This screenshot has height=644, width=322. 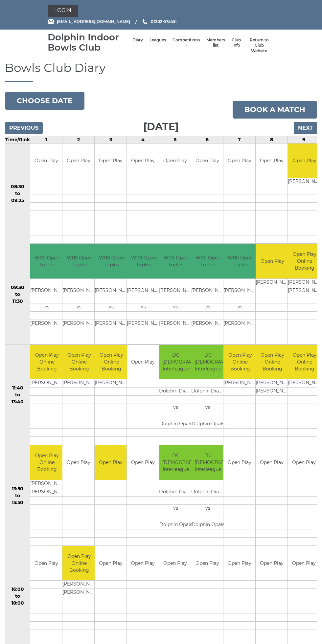 I want to click on td: 5, so click(x=175, y=140).